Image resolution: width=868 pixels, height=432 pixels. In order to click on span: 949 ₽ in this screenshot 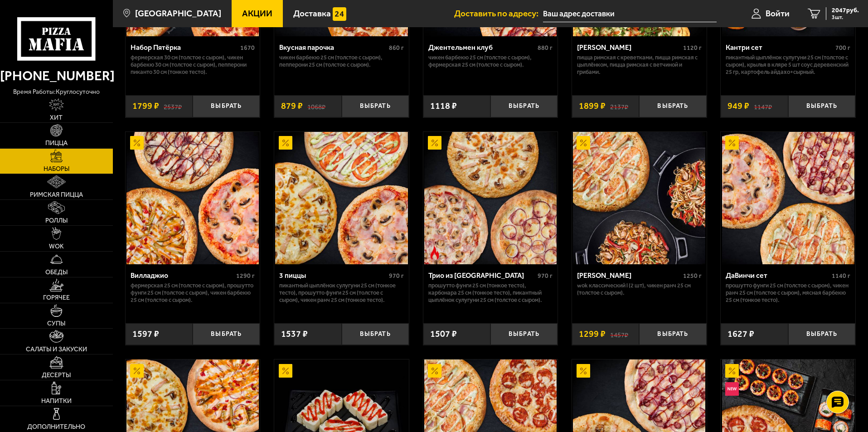, I will do `click(739, 106)`.